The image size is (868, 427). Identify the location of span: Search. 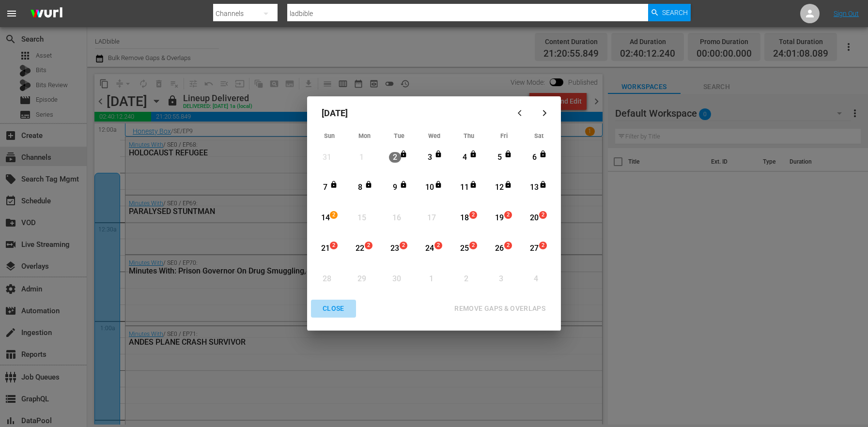
(674, 13).